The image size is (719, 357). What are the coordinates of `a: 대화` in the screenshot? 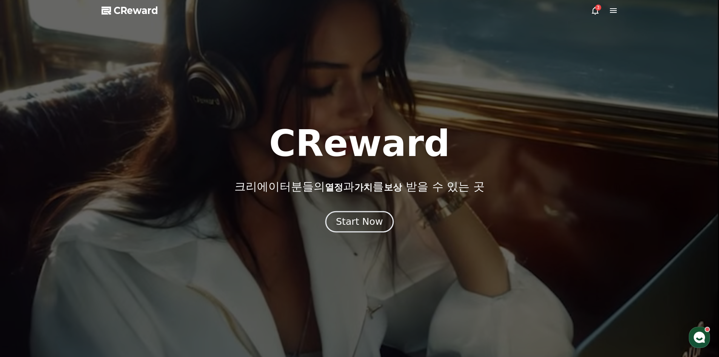 It's located at (74, 249).